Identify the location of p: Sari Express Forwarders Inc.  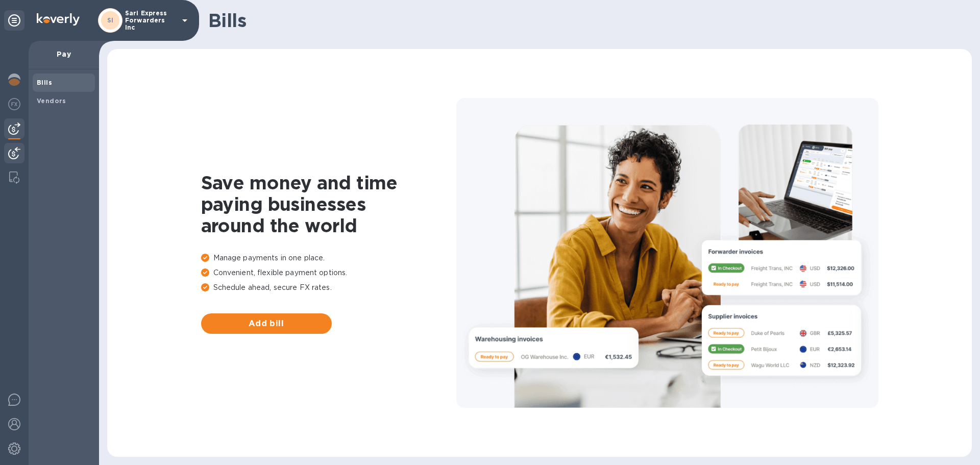
(150, 20).